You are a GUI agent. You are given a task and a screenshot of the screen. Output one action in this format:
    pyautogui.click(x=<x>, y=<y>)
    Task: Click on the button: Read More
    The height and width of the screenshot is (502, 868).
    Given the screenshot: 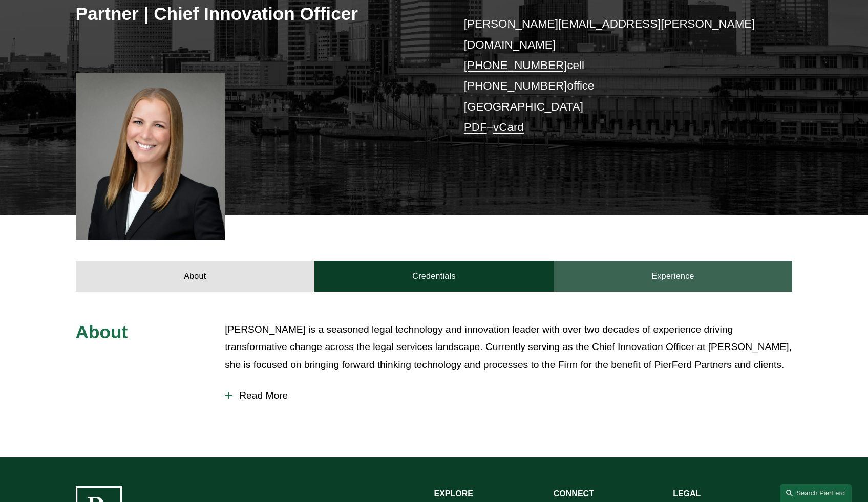 What is the action you would take?
    pyautogui.click(x=509, y=396)
    